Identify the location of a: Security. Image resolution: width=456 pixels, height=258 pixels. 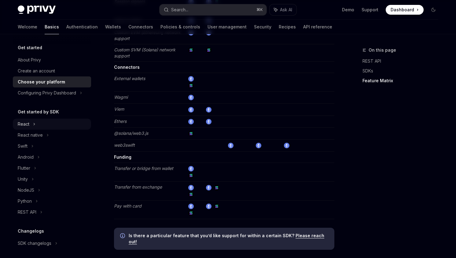
(262, 27).